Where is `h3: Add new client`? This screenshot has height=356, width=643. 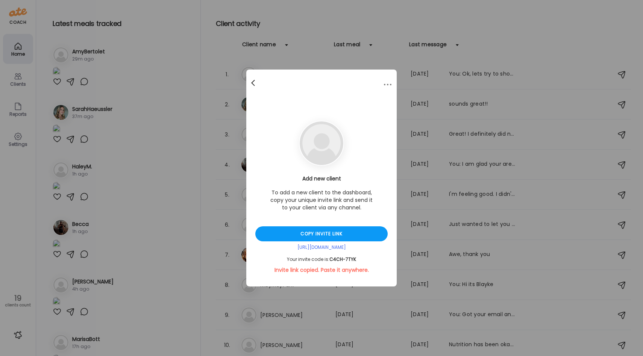 h3: Add new client is located at coordinates (321, 179).